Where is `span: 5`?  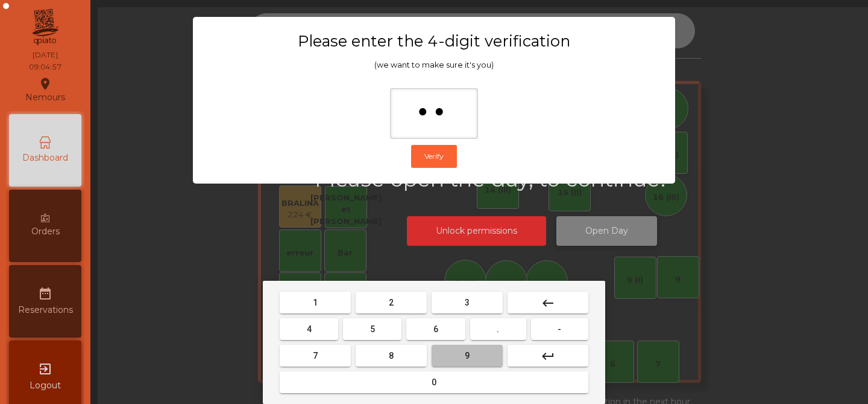 span: 5 is located at coordinates (373, 329).